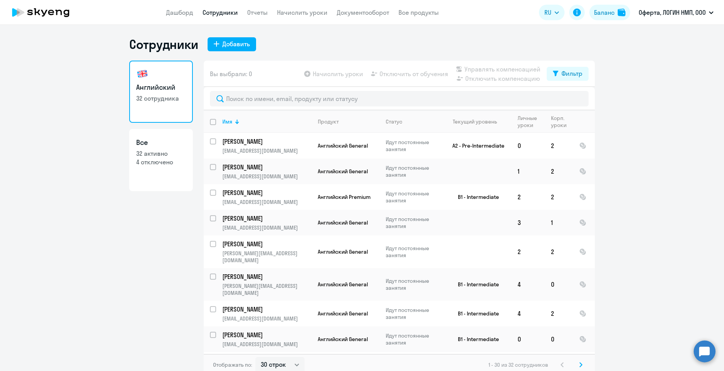  Describe the element at coordinates (232, 44) in the screenshot. I see `button: Добавить` at that location.